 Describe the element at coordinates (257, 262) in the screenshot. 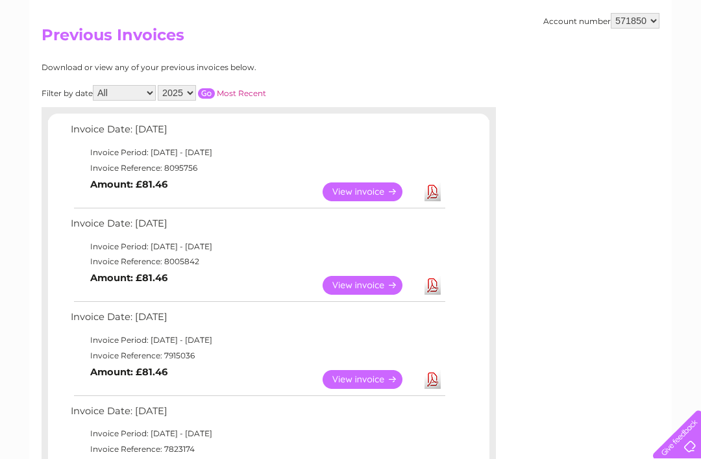

I see `td: Invoice Reference: 8005842` at that location.